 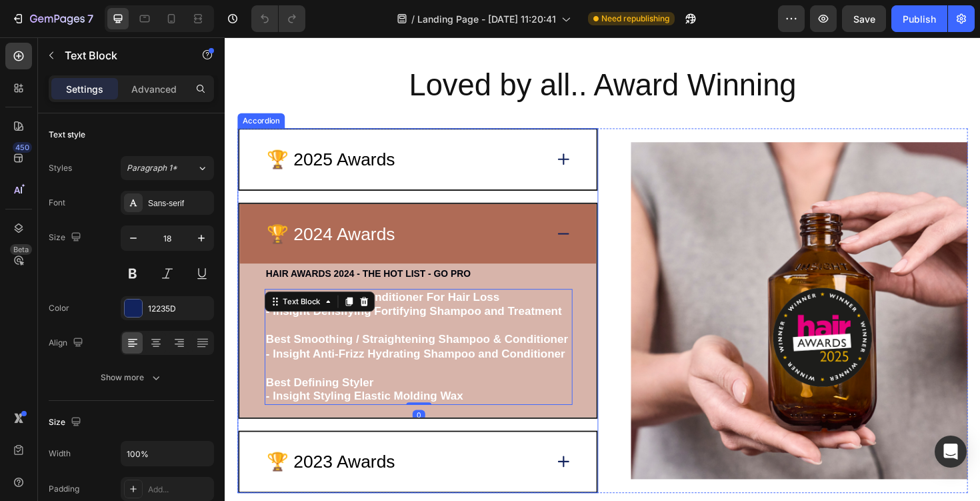 What do you see at coordinates (100, 366) in the screenshot?
I see `strong: Best Defining Styler` at bounding box center [100, 366].